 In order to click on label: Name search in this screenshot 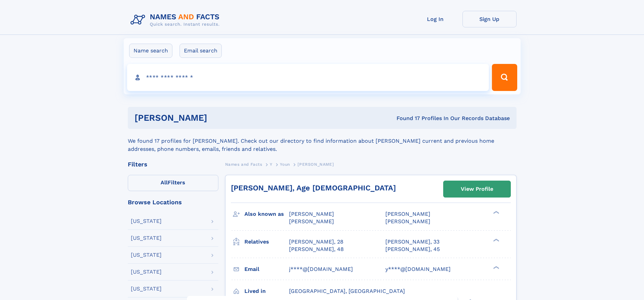, I will do `click(151, 51)`.